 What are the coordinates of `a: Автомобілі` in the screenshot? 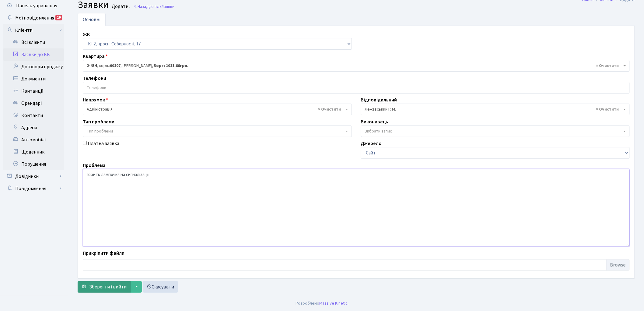 It's located at (34, 139).